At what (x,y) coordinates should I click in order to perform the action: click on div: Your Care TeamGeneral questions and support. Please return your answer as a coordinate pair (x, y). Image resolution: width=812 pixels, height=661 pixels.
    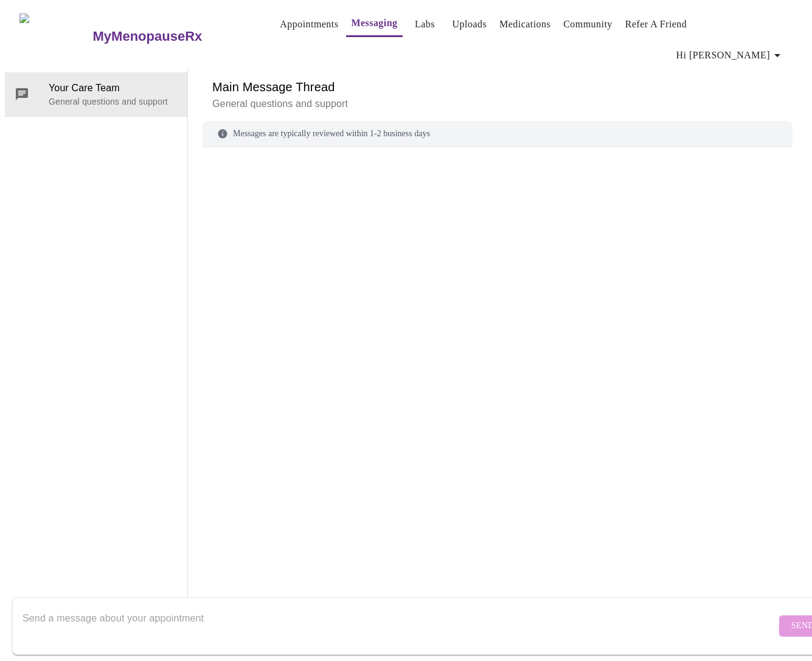
    Looking at the image, I should click on (96, 94).